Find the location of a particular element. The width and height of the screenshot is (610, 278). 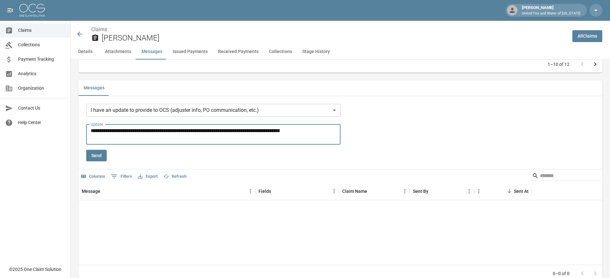

button: Issued Payments is located at coordinates (190, 52).